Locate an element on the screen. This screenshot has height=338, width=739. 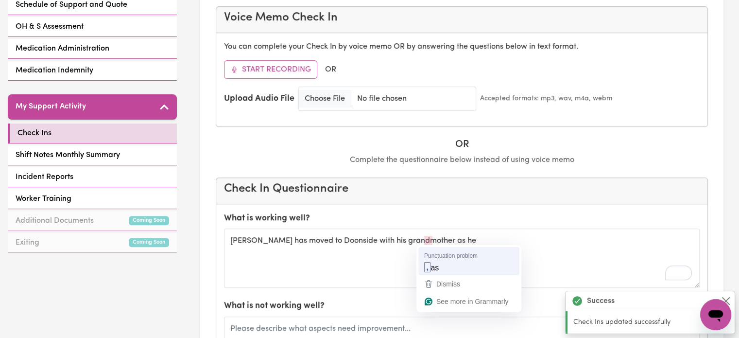
label: Upload Audio File is located at coordinates (259, 99).